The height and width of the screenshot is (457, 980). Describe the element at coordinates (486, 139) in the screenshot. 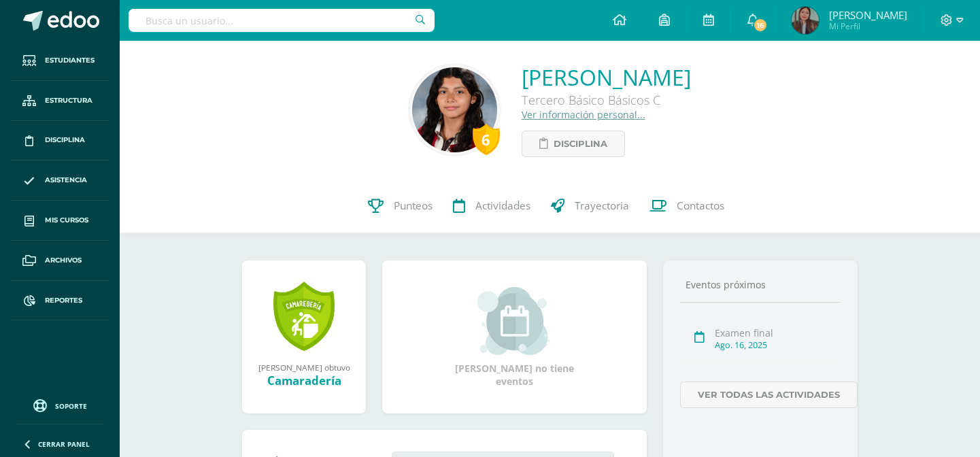

I see `div: 6` at that location.